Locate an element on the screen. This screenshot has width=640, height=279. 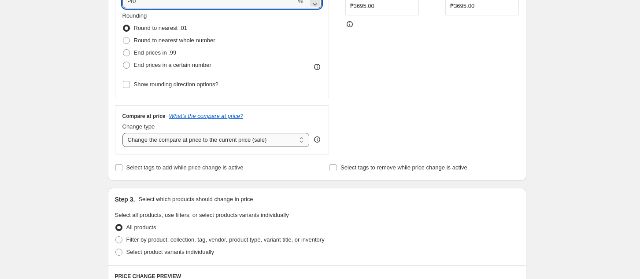
i: What's the compare at price? is located at coordinates (206, 116).